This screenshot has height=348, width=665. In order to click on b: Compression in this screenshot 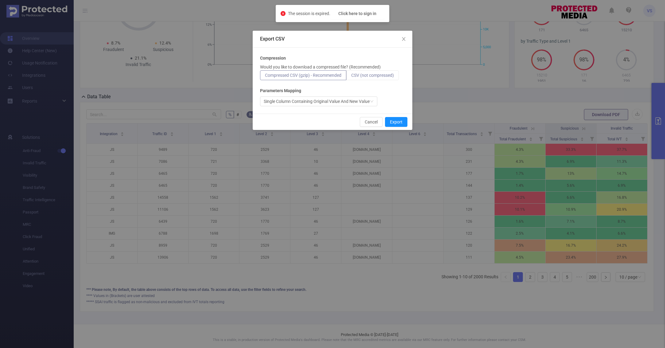, I will do `click(273, 58)`.